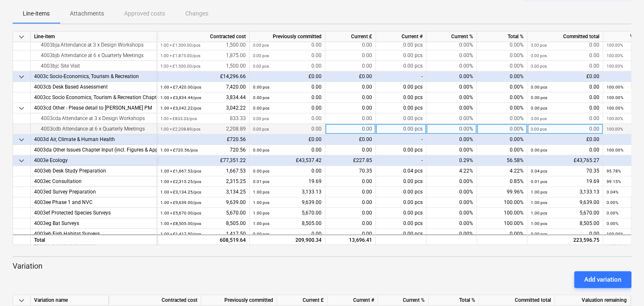  What do you see at coordinates (261, 181) in the screenshot?
I see `small: 0.01 pcs` at bounding box center [261, 181].